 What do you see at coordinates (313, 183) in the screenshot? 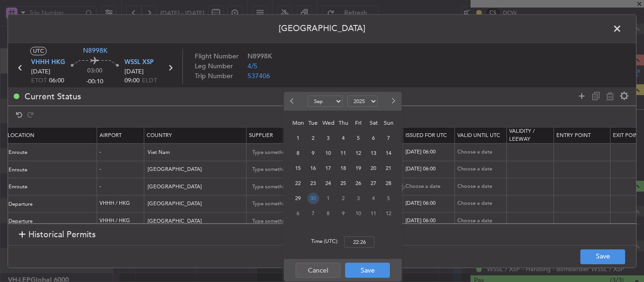
I see `div: 23-9-2025` at bounding box center [313, 183].